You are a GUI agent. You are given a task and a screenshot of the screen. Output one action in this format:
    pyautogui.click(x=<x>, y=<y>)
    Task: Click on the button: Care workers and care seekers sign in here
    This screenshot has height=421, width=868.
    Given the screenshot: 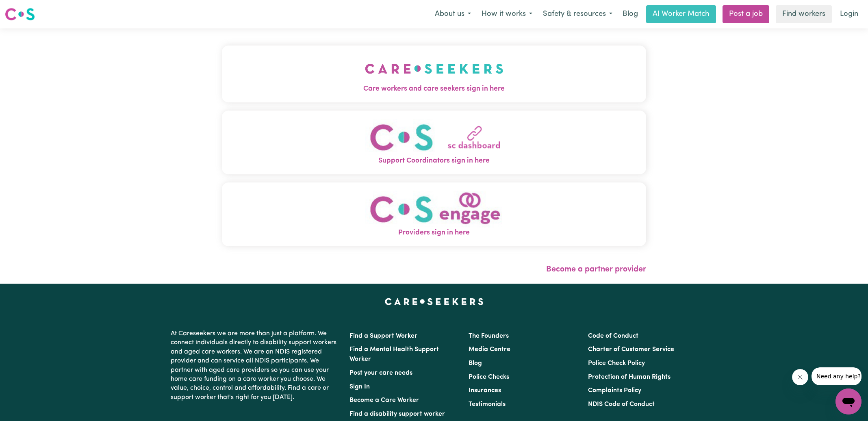 What is the action you would take?
    pyautogui.click(x=434, y=74)
    